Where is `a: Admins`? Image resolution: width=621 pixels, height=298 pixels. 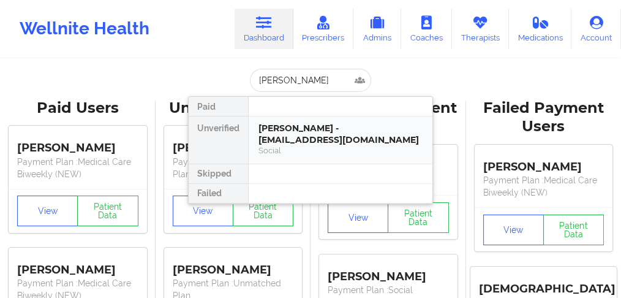 a: Admins is located at coordinates (378, 29).